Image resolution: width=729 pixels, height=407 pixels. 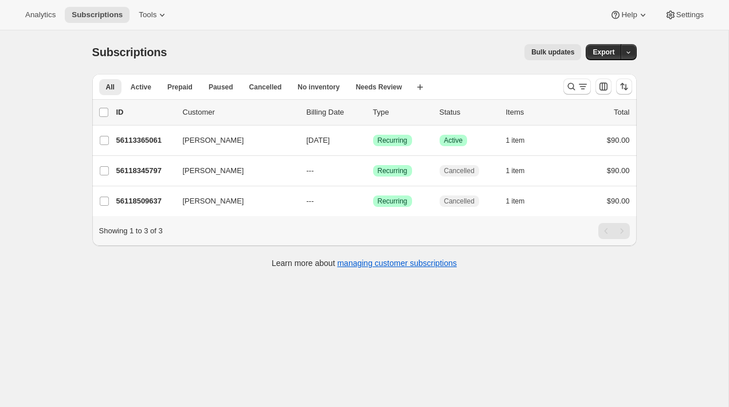 What do you see at coordinates (625, 87) in the screenshot?
I see `button: Sort the results` at bounding box center [625, 87].